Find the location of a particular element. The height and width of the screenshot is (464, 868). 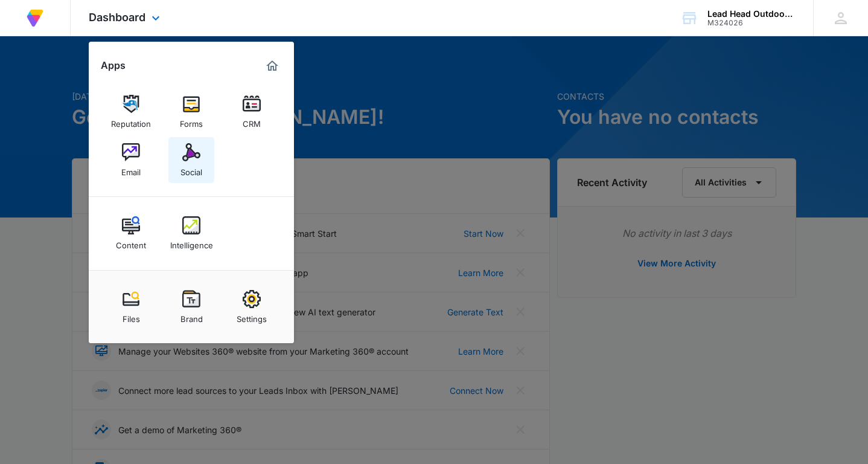

div: Files is located at coordinates (130, 316).